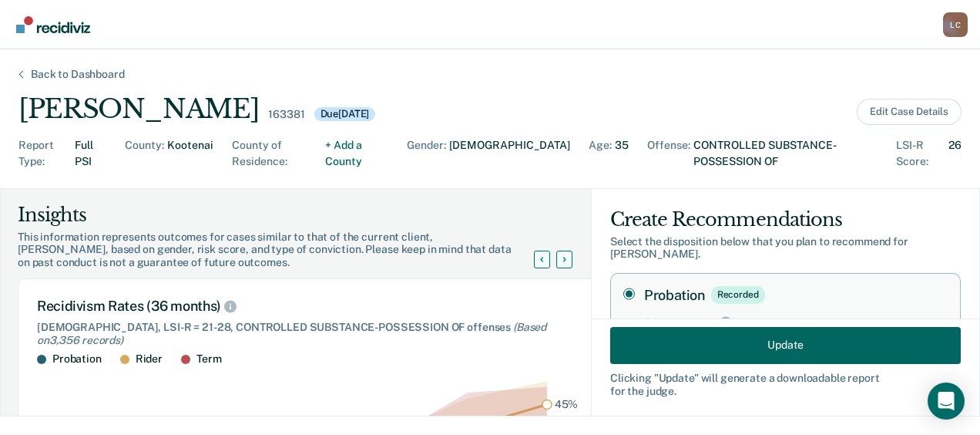 Image resolution: width=980 pixels, height=435 pixels. I want to click on div: Recorded, so click(738, 295).